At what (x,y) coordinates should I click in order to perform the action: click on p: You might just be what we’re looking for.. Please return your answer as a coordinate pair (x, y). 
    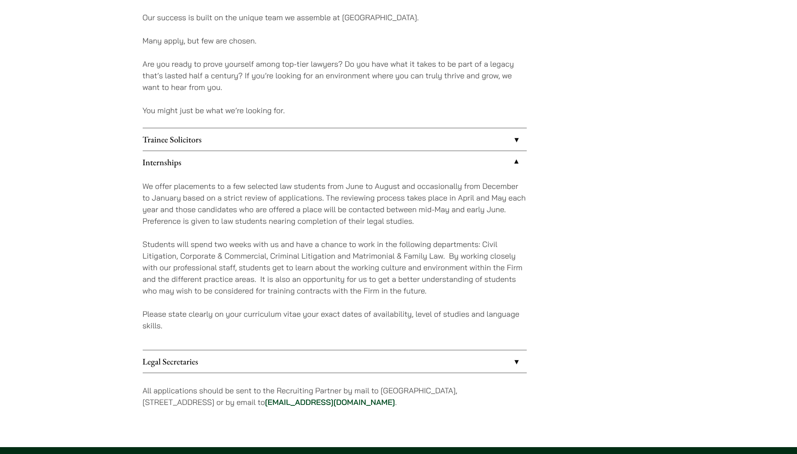
    Looking at the image, I should click on (334, 110).